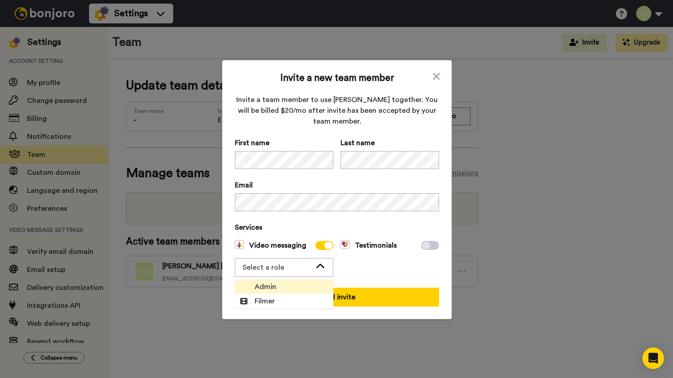 This screenshot has height=378, width=673. Describe the element at coordinates (277, 268) in the screenshot. I see `div: Select a role` at that location.